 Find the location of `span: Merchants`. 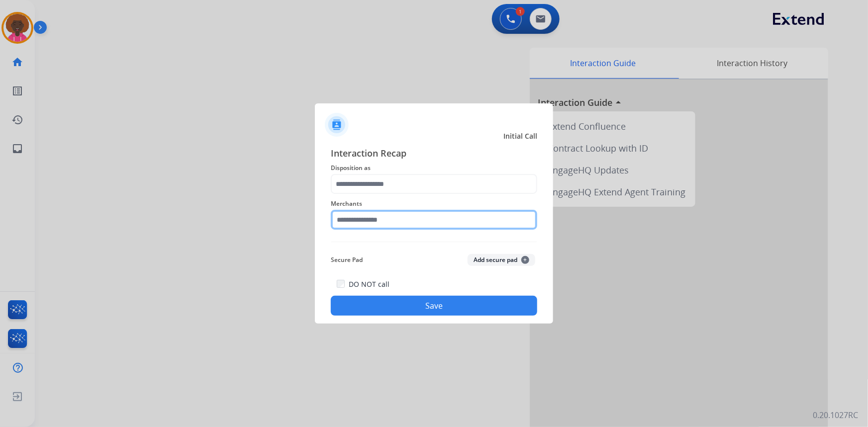

span: Merchants is located at coordinates (434, 204).